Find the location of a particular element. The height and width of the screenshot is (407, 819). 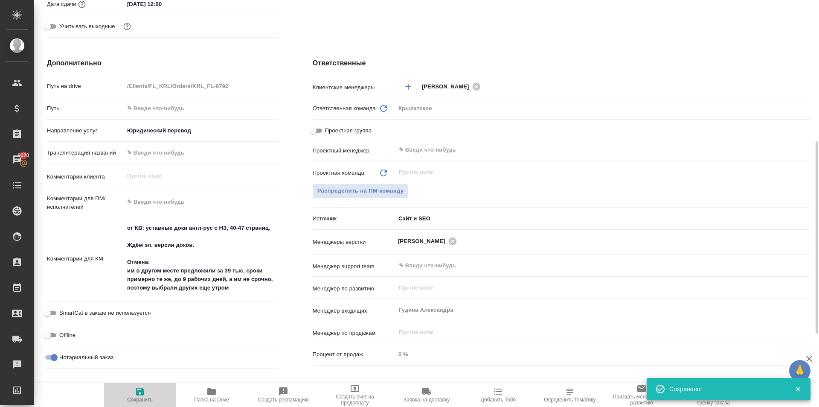

div: Юридический перевод is located at coordinates (201, 131).